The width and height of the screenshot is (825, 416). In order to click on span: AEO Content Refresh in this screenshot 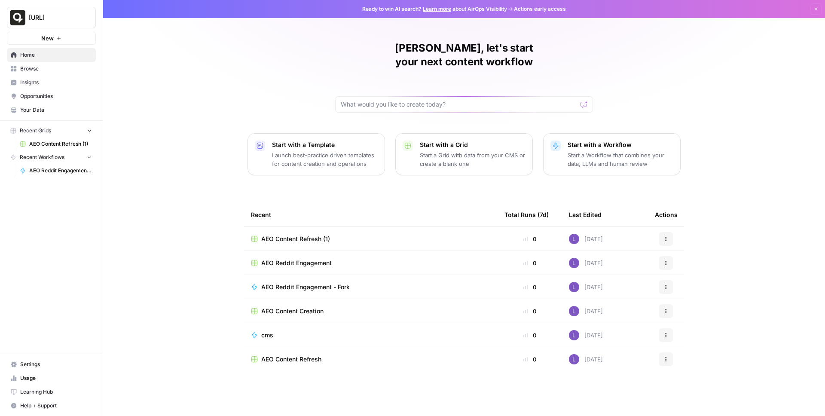, I will do `click(291, 359)`.